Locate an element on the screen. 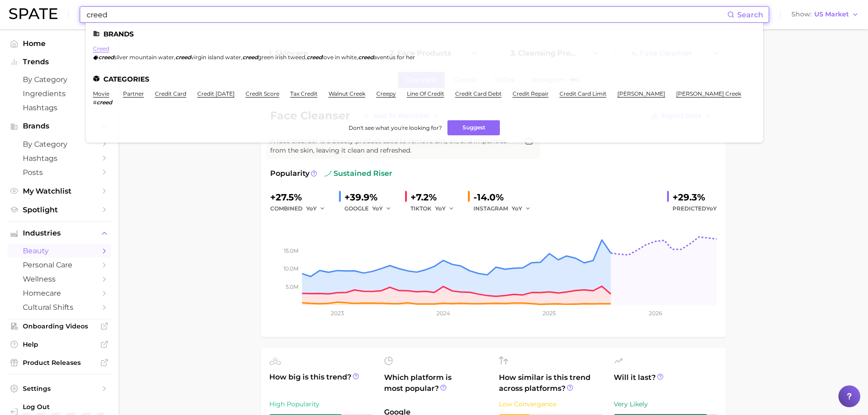 The height and width of the screenshot is (415, 868). a: Onboarding Videos is located at coordinates (59, 327).